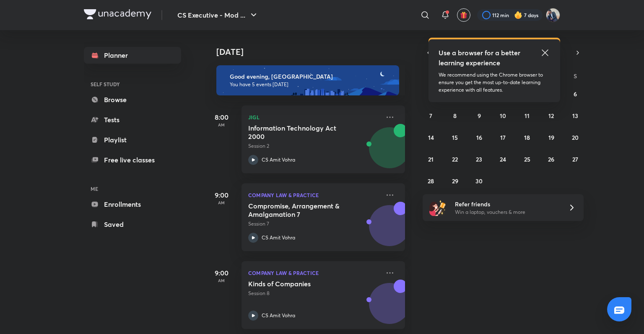  I want to click on p: Session 8, so click(314, 293).